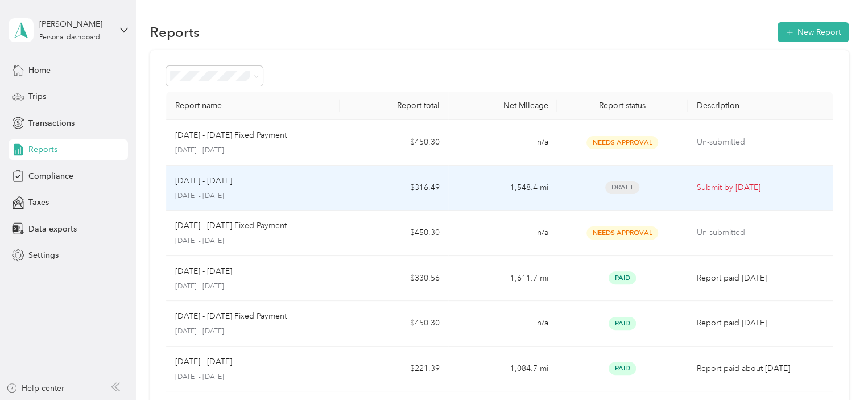  I want to click on th: Net Mileage, so click(503, 105).